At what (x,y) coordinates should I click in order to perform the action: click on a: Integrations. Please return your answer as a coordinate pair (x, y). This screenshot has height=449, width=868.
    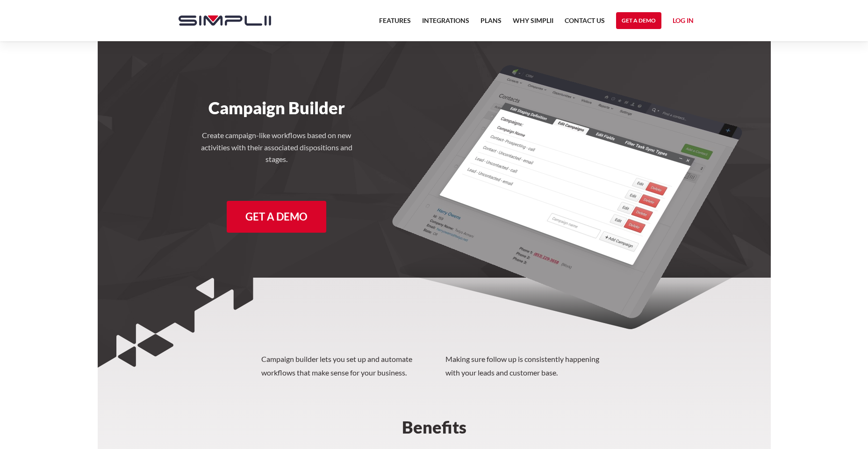
    Looking at the image, I should click on (446, 23).